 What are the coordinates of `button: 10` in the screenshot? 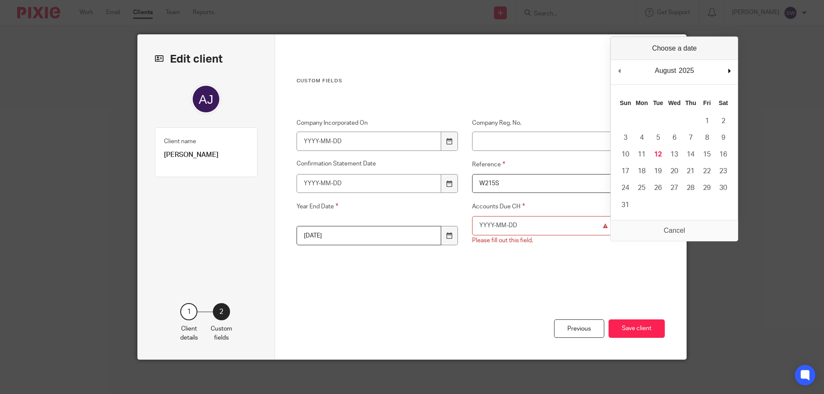 It's located at (625, 155).